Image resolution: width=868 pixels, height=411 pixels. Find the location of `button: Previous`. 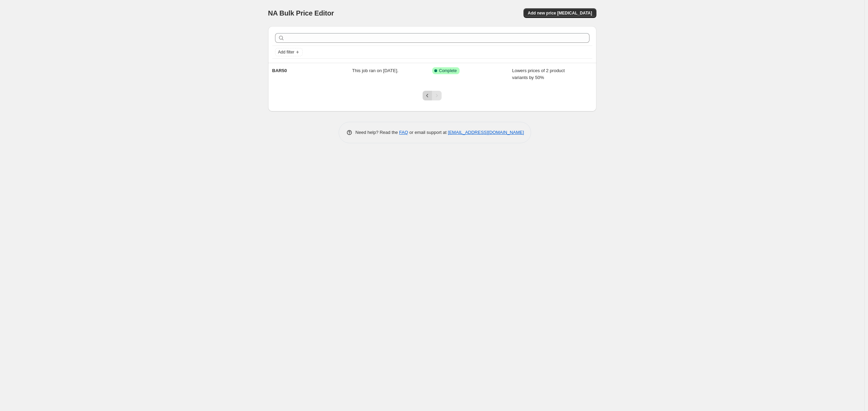

button: Previous is located at coordinates (427, 95).